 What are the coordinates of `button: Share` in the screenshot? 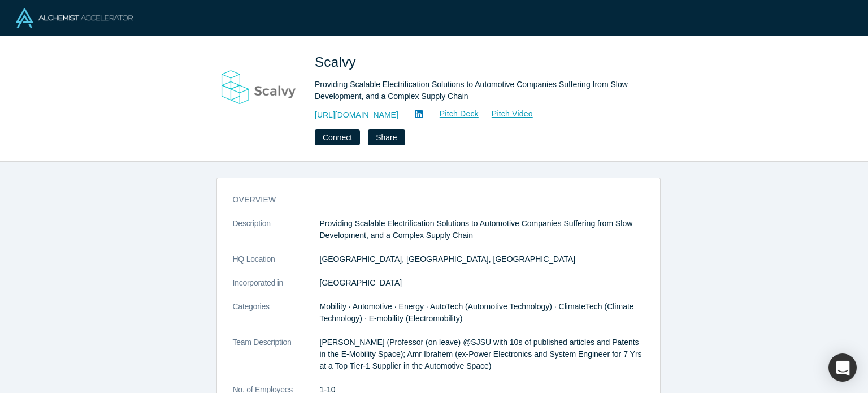 It's located at (386, 138).